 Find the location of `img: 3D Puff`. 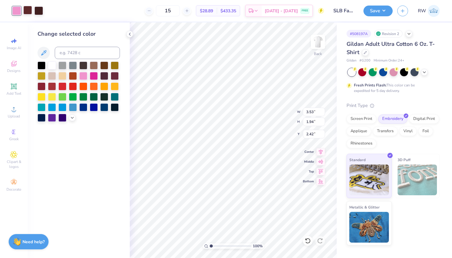

img: 3D Puff is located at coordinates (417, 180).